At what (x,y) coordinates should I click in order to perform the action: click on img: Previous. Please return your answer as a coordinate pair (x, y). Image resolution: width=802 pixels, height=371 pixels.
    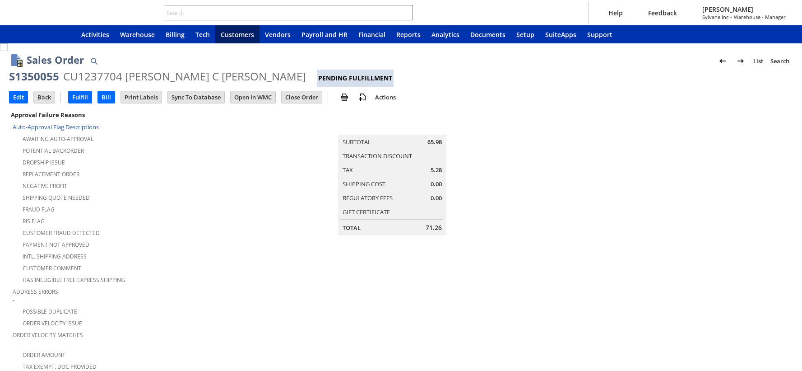
    Looking at the image, I should click on (723, 61).